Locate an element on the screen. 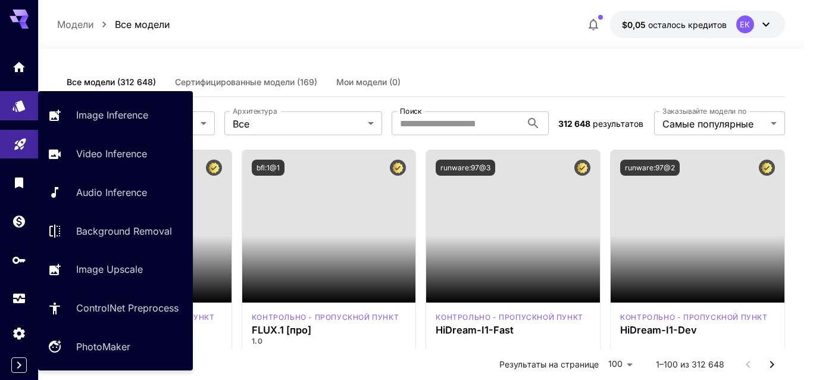  ya-tr-span: Заказывайте модели по is located at coordinates (704, 111).